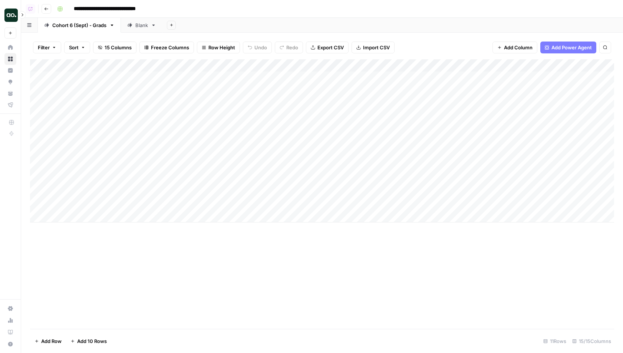 This screenshot has height=353, width=623. What do you see at coordinates (89, 341) in the screenshot?
I see `button: Add 10 Rows` at bounding box center [89, 341].